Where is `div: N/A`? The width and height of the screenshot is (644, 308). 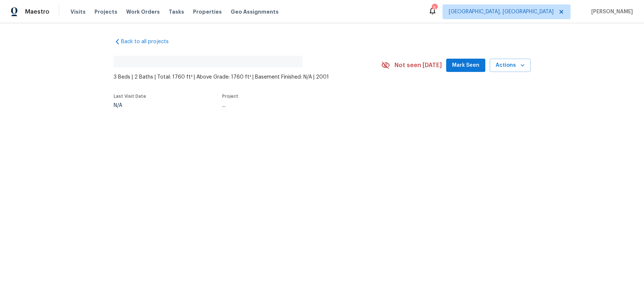
div: N/A is located at coordinates (130, 106).